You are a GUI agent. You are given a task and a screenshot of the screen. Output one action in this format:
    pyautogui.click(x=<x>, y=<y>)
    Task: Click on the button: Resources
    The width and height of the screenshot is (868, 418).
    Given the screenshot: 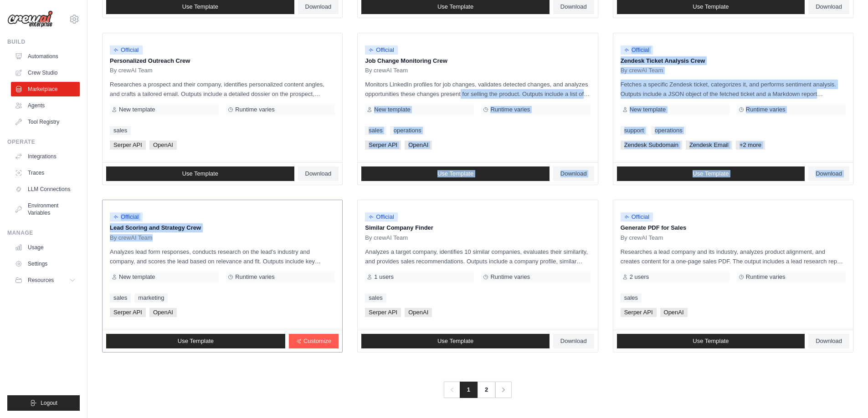 What is the action you would take?
    pyautogui.click(x=45, y=281)
    